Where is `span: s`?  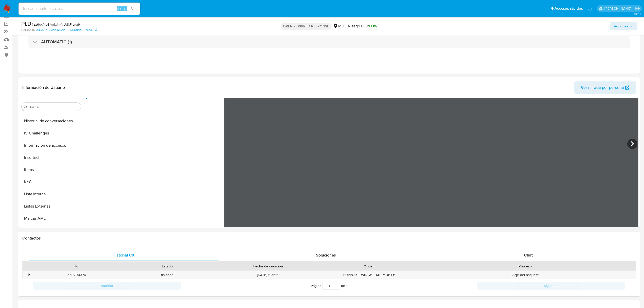 span: s is located at coordinates (125, 8).